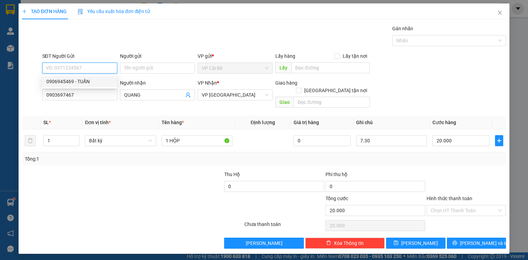 Image resolution: width=528 pixels, height=260 pixels. What do you see at coordinates (337, 198) in the screenshot?
I see `span: Tổng cước` at bounding box center [337, 198].